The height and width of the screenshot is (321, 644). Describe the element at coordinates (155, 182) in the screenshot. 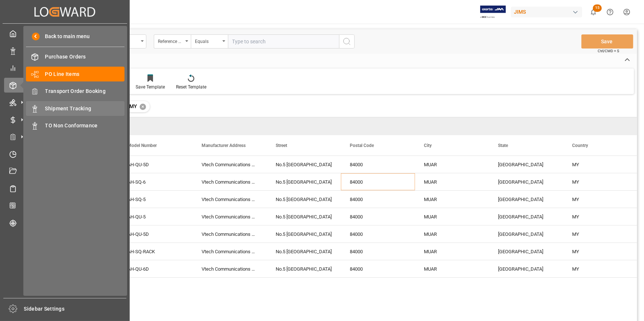

I see `div: AH-SQ-6` at that location.